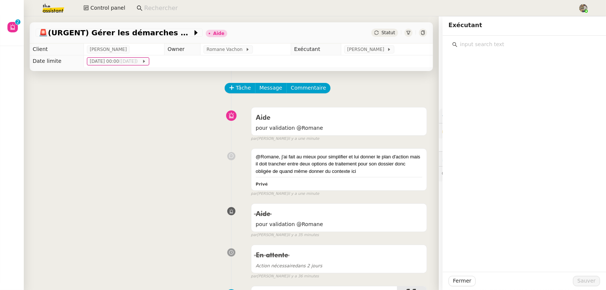 This screenshot has height=290, width=606. What do you see at coordinates (522, 173) in the screenshot?
I see `div: 💬Commentaires 8` at bounding box center [522, 173].